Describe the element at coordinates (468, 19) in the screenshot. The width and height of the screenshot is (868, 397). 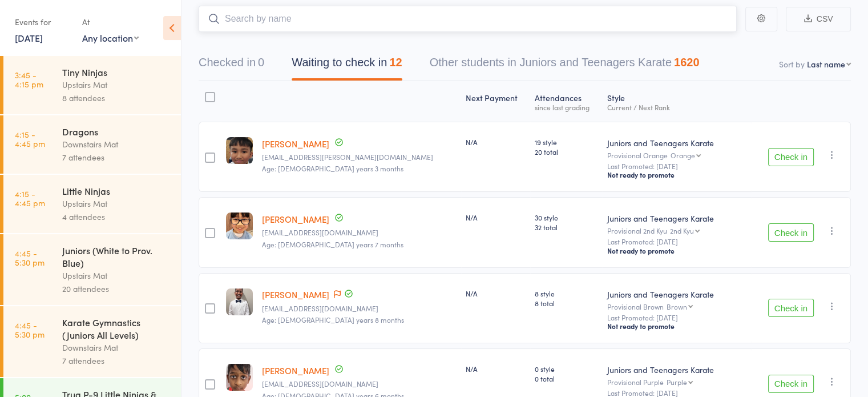
I see `input: Search by name` at that location.